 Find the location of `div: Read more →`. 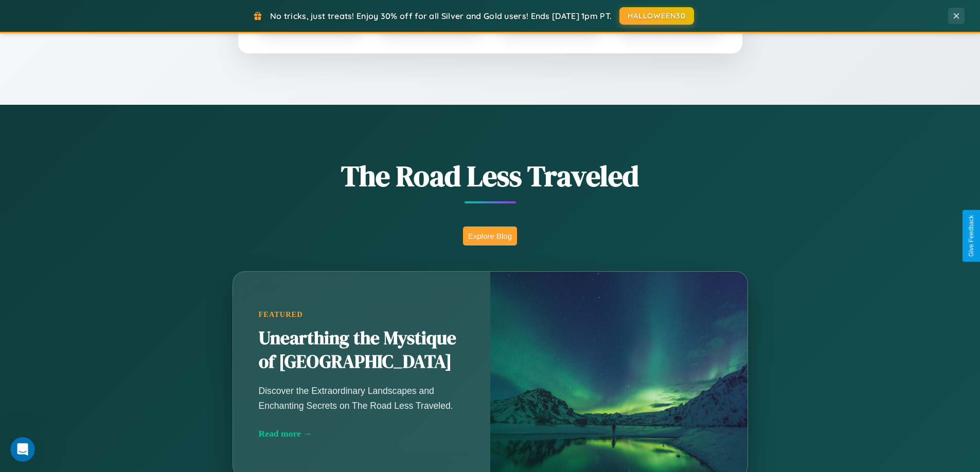

div: Read more → is located at coordinates (361, 434).